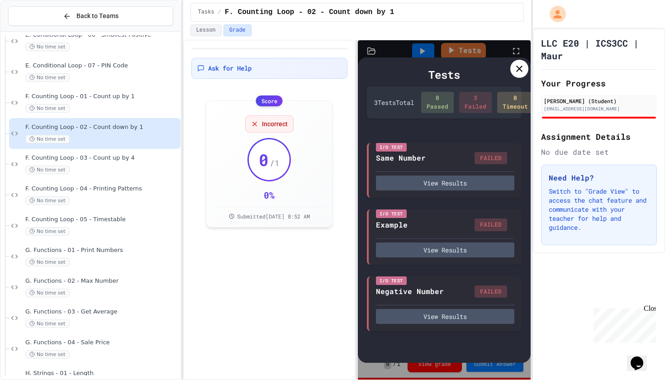  Describe the element at coordinates (275, 124) in the screenshot. I see `span: Incorrect` at that location.